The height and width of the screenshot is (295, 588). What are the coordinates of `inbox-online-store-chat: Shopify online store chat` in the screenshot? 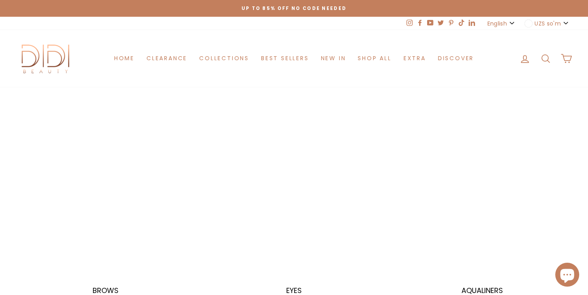 It's located at (567, 276).